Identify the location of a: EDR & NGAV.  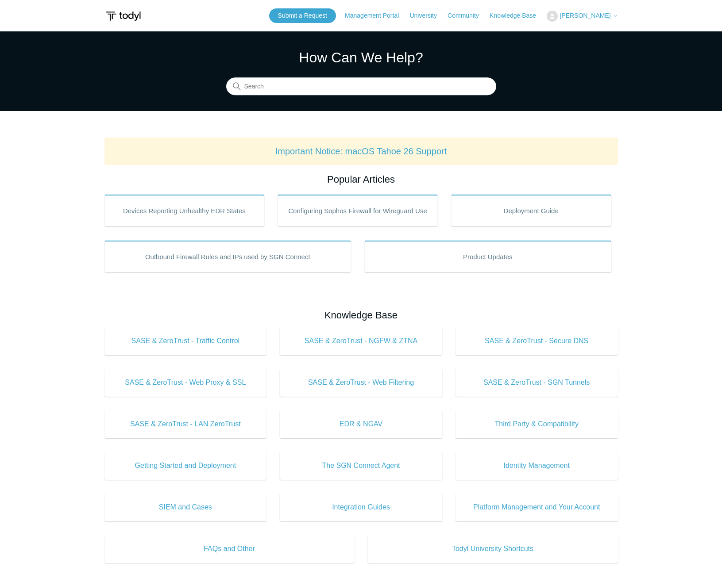
(361, 424).